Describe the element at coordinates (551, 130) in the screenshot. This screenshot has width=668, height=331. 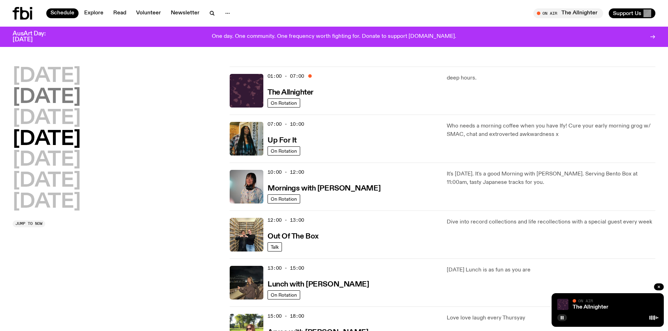
I see `p: Who needs a morning coffee when you have Ify! Cure your early morning grog w/ SMAC, chat and extr...` at that location.